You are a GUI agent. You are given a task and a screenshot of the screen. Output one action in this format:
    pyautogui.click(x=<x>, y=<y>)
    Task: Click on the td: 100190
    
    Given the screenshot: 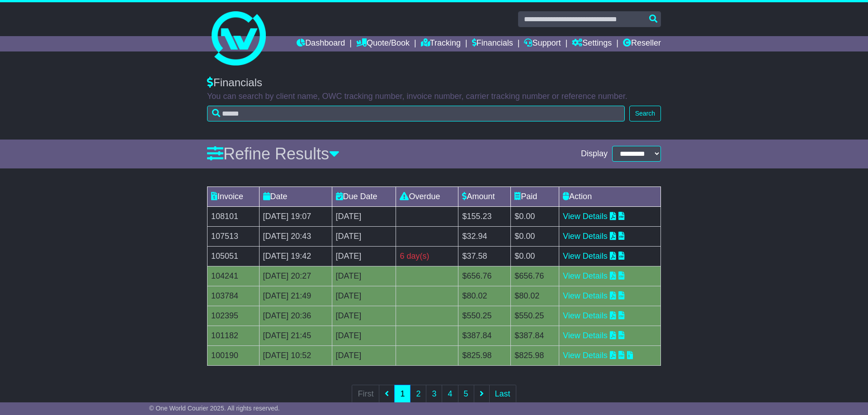 What is the action you would take?
    pyautogui.click(x=233, y=355)
    